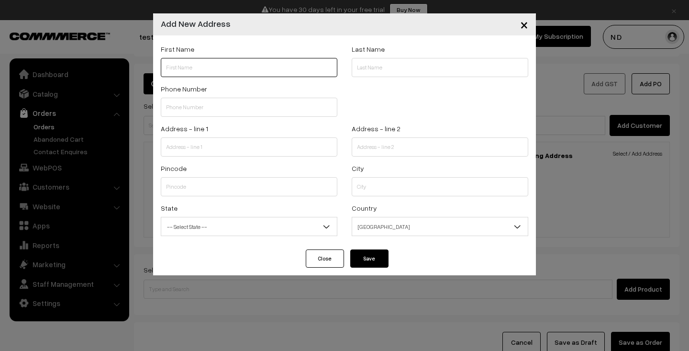  Describe the element at coordinates (368, 49) in the screenshot. I see `label: Last Name` at that location.